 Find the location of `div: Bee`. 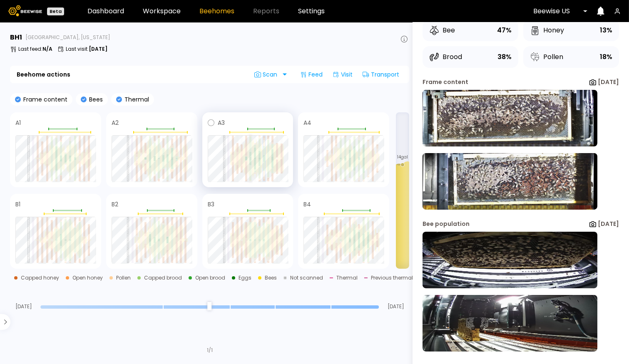

div: Bee is located at coordinates (442, 30).